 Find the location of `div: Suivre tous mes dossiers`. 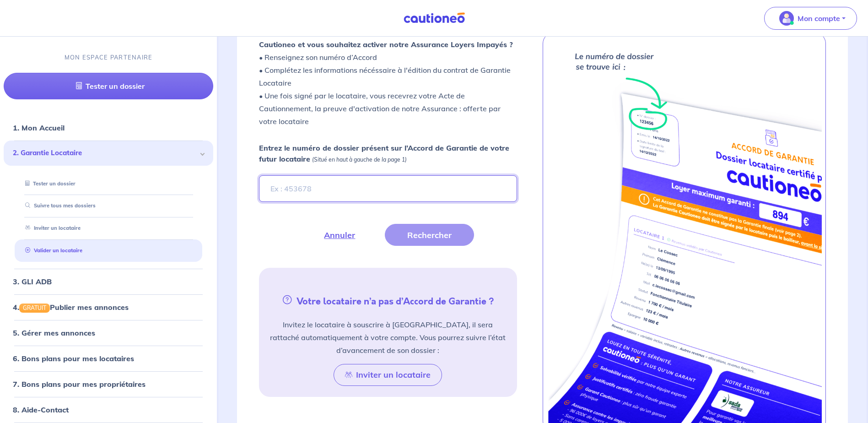

div: Suivre tous mes dossiers is located at coordinates (109, 206).